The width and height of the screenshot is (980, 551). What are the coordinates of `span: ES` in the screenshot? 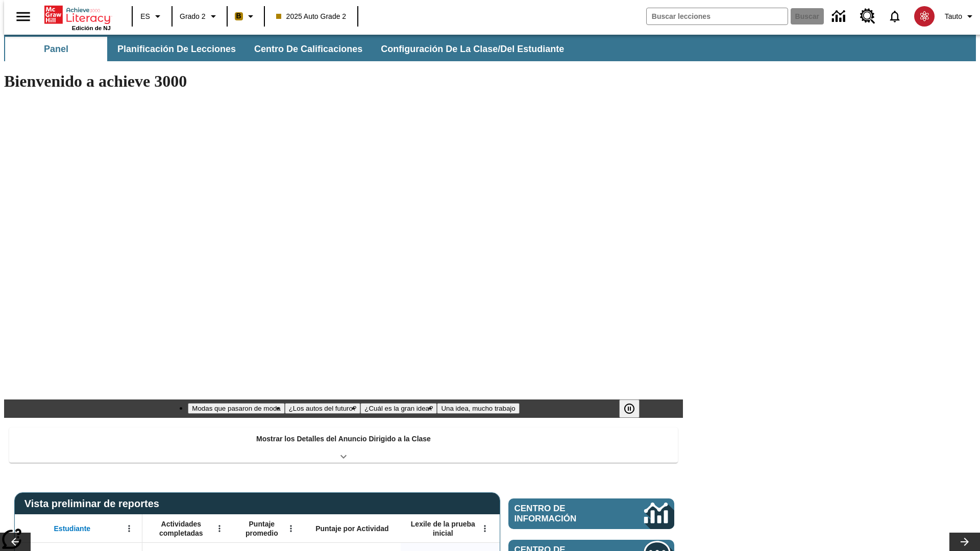 It's located at (145, 16).